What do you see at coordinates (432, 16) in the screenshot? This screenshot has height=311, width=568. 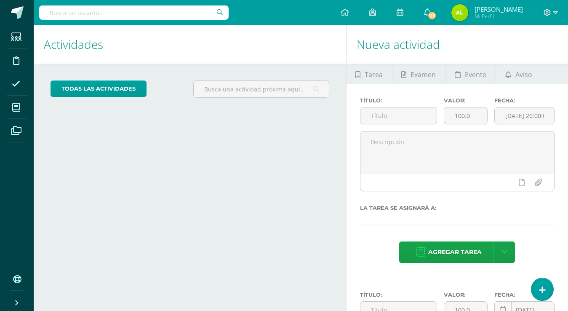 I see `span: 116` at bounding box center [432, 16].